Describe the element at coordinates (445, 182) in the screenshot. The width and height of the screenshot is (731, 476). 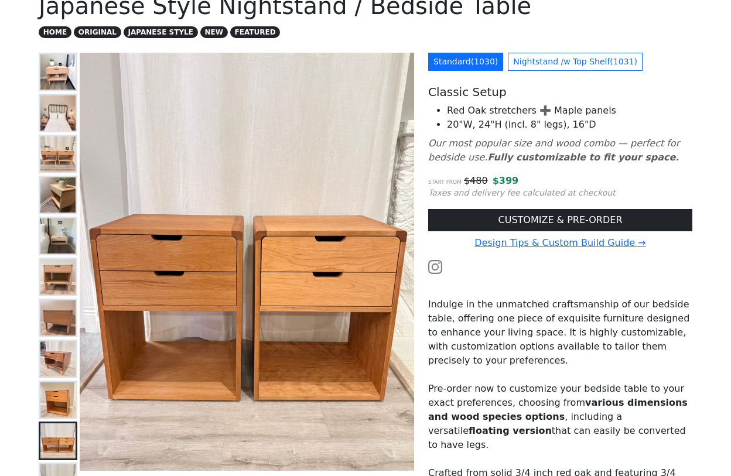
I see `small: Start from` at that location.